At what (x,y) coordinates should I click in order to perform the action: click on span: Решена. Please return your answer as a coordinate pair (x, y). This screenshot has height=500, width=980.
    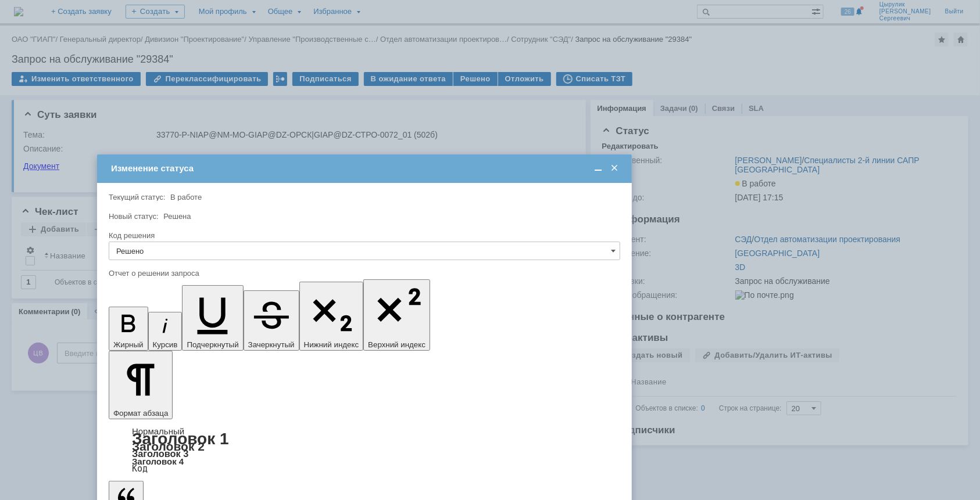
    Looking at the image, I should click on (177, 217).